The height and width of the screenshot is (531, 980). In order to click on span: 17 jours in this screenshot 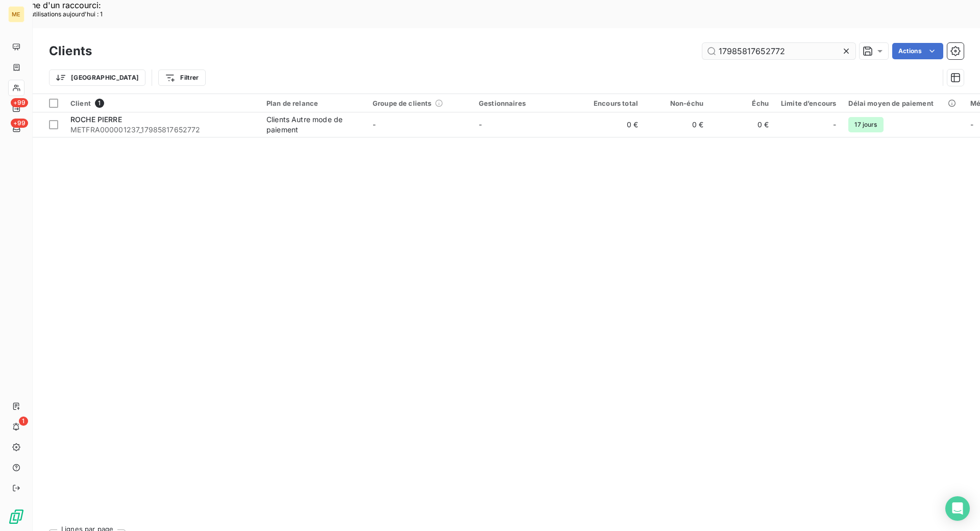, I will do `click(866, 124)`.